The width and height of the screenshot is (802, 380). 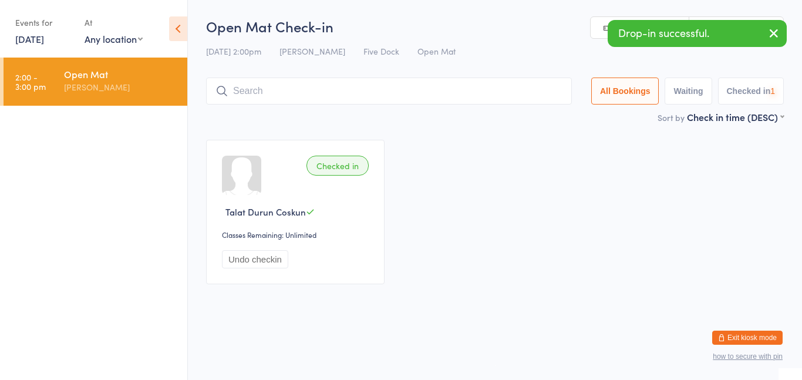 I want to click on div: Check in time (DESC), so click(x=735, y=117).